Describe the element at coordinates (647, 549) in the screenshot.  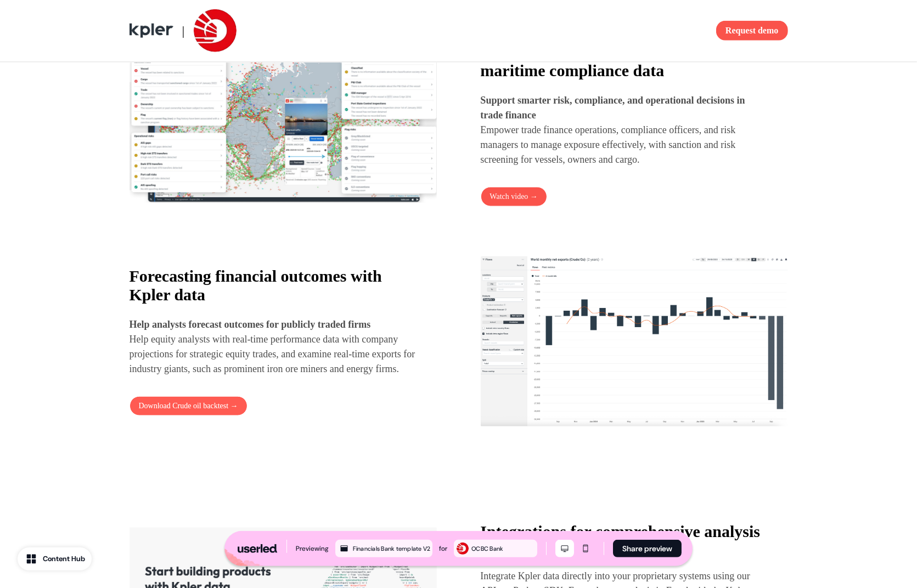
I see `button: Share preview` at that location.